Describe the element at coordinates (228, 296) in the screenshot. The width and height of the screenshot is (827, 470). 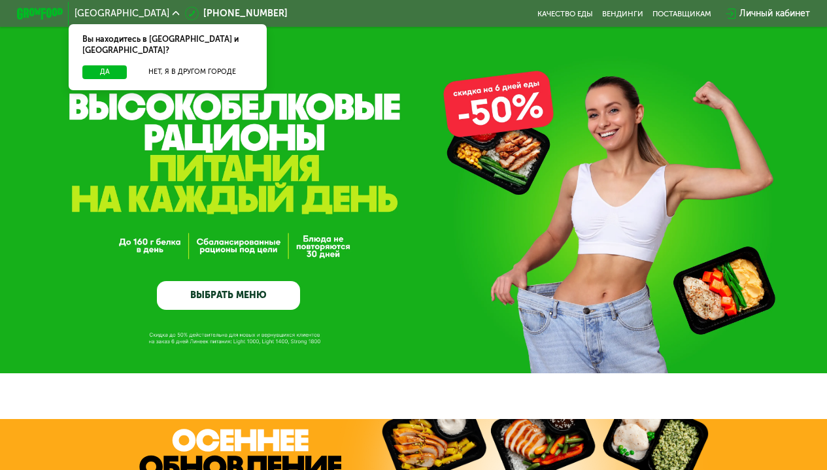
I see `a: ВЫБРАТЬ МЕНЮ` at that location.